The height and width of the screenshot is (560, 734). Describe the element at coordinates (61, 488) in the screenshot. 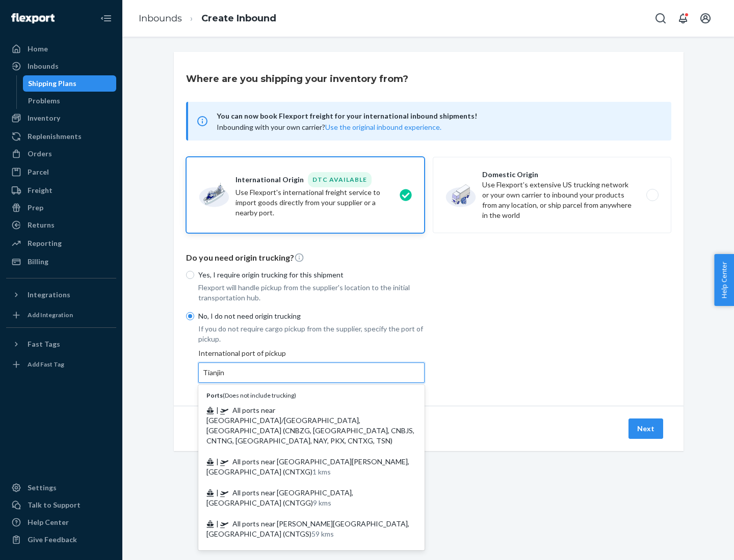

I see `a: Settings` at that location.